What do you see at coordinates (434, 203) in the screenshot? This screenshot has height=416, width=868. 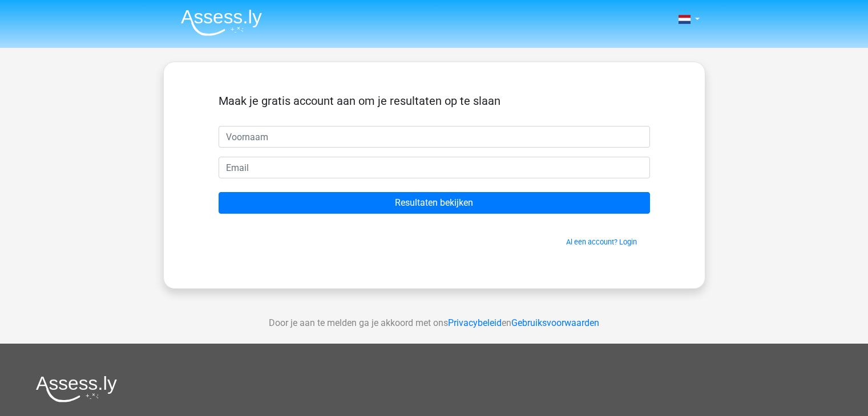 I see `input: Resultaten bekijken` at bounding box center [434, 203].